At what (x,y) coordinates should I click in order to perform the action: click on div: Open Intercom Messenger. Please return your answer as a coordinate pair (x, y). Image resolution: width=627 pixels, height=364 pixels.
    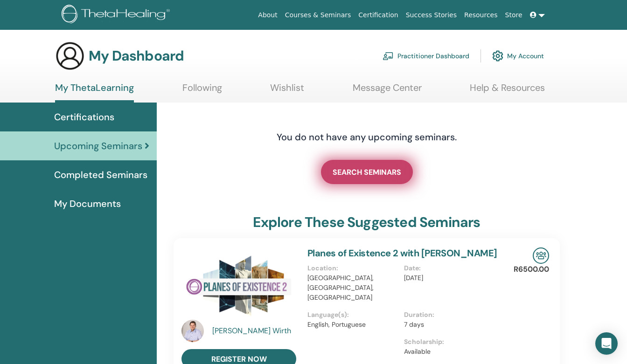
    Looking at the image, I should click on (606, 343).